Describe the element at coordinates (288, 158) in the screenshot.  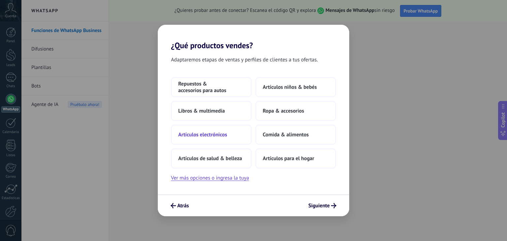
I see `span: Artículos para el hogar` at that location.